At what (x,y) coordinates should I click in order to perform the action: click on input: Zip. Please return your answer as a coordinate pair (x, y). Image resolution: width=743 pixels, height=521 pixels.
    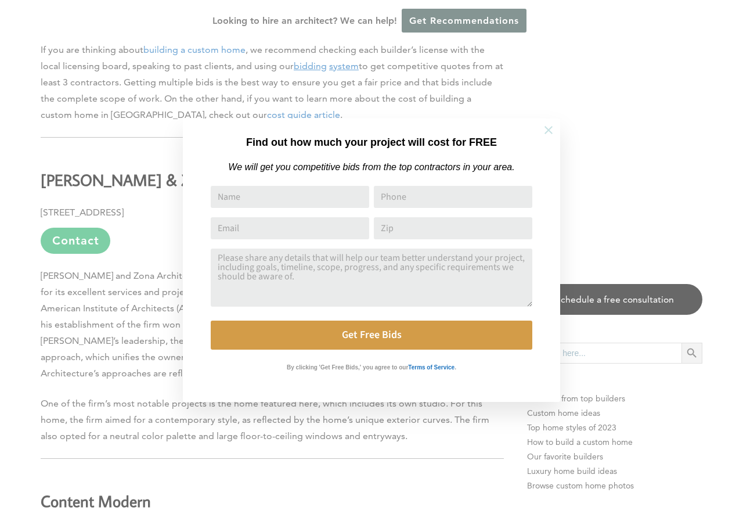
    Looking at the image, I should click on (453, 228).